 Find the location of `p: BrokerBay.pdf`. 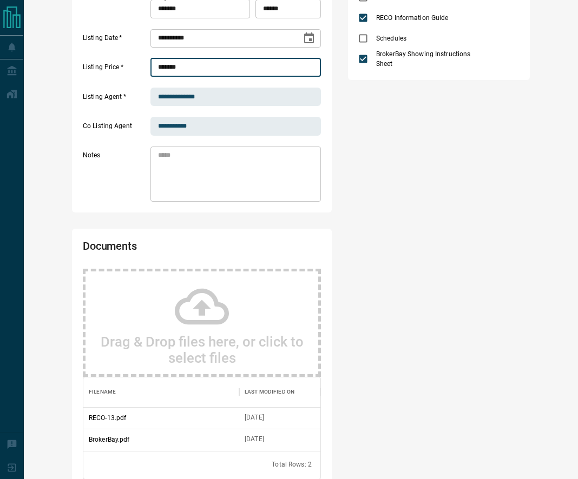

p: BrokerBay.pdf is located at coordinates (109, 440).